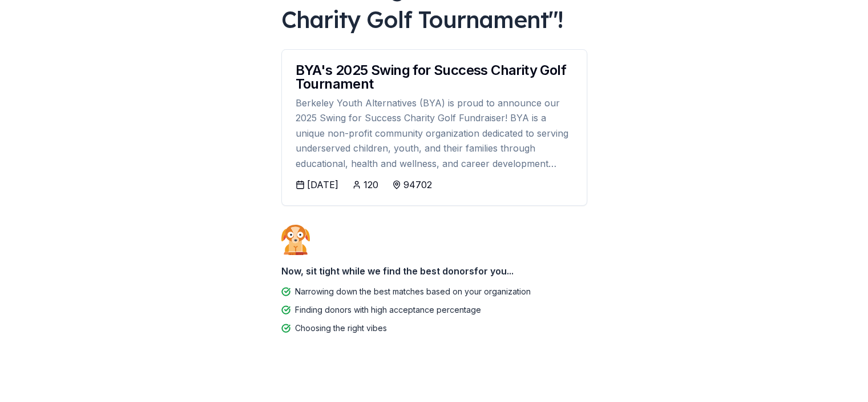 Image resolution: width=868 pixels, height=402 pixels. What do you see at coordinates (341, 328) in the screenshot?
I see `div: Choosing the right vibes` at bounding box center [341, 328].